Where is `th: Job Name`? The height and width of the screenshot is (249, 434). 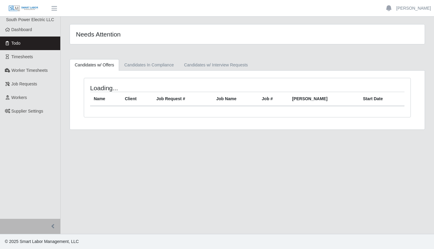
th: Job Name is located at coordinates (235, 99).